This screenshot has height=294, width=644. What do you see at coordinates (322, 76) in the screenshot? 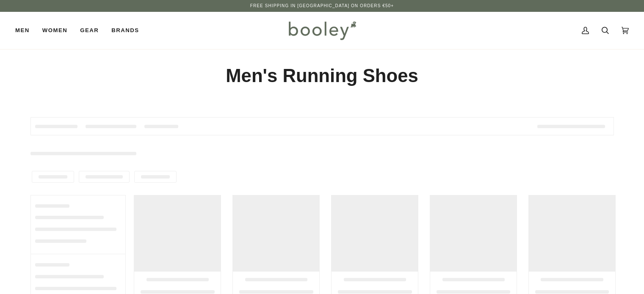
I see `h1: Men's Running Shoes` at bounding box center [322, 76].